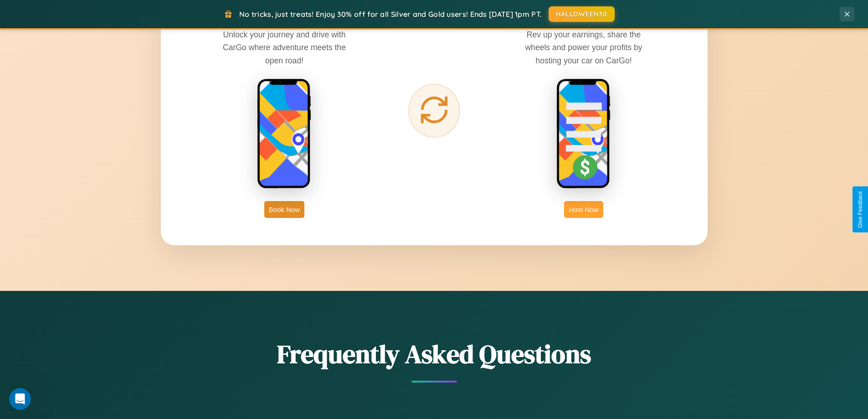 The width and height of the screenshot is (868, 419). What do you see at coordinates (434, 354) in the screenshot?
I see `h2: Frequently Asked Questions` at bounding box center [434, 354].